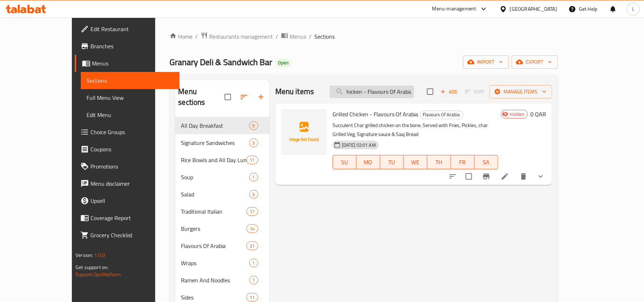 The width and height of the screenshot is (644, 302). Describe the element at coordinates (130, 97) in the screenshot. I see `a: Full Menu View` at that location.